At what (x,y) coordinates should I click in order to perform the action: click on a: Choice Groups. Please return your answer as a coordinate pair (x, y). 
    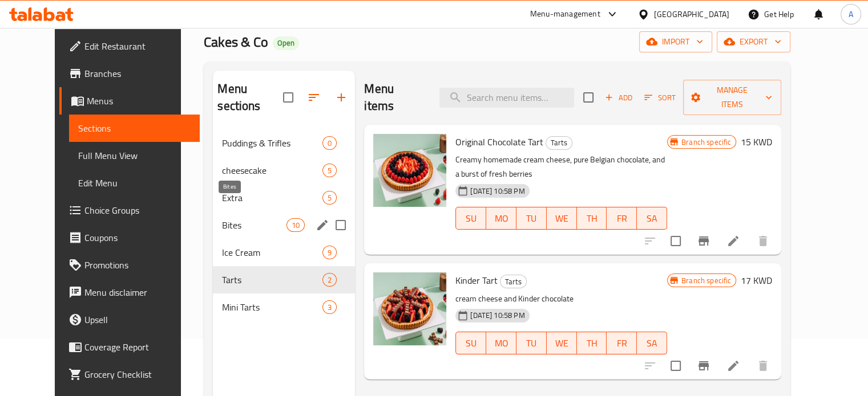
    Looking at the image, I should click on (130, 210).